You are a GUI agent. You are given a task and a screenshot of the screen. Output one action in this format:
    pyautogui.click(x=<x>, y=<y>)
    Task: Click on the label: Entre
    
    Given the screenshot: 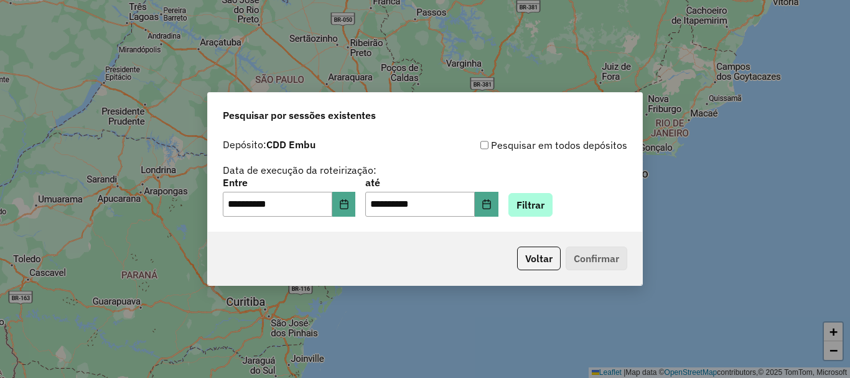 What is the action you would take?
    pyautogui.click(x=289, y=182)
    